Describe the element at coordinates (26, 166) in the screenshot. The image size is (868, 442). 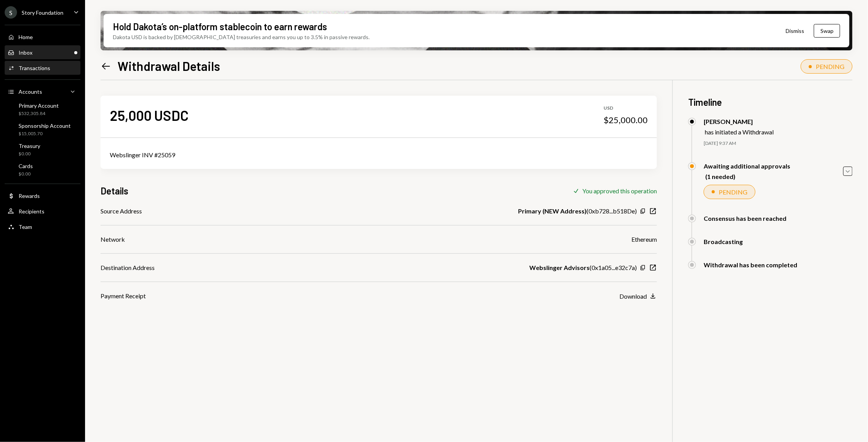
I see `div: Cards` at that location.